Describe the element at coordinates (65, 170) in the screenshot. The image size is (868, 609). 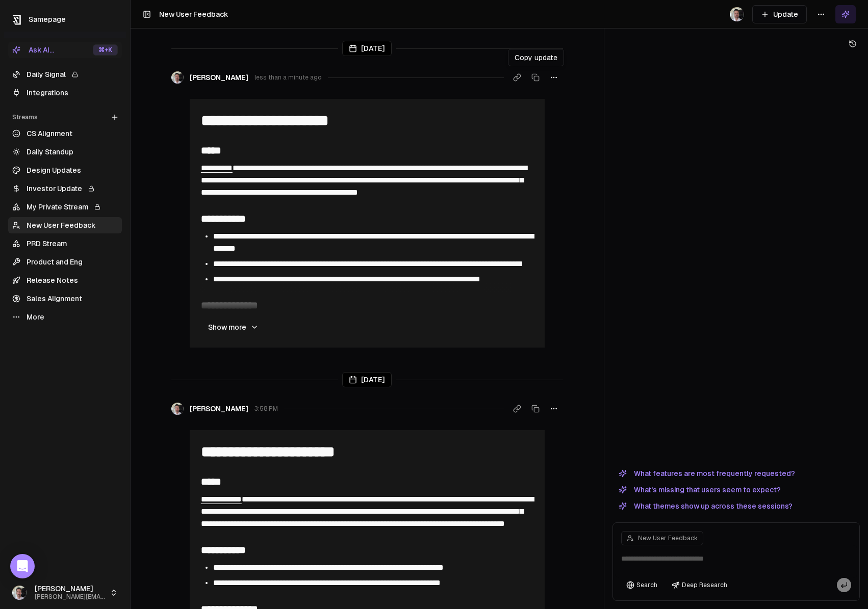
I see `a: Design Updates` at that location.